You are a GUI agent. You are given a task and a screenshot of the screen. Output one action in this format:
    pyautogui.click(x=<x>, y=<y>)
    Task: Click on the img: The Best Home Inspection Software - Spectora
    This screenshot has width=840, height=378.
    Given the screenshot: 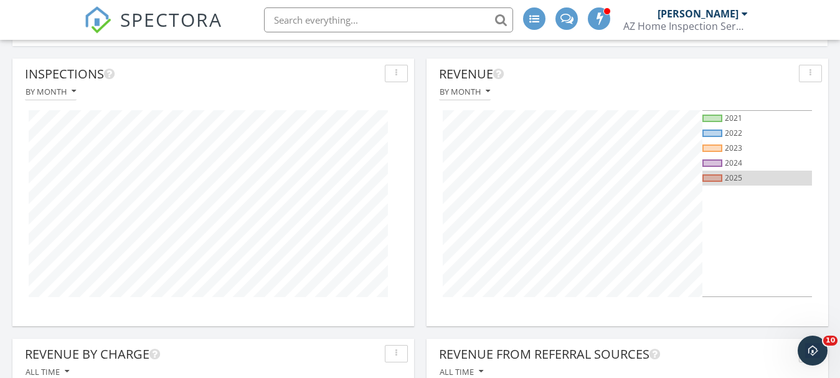 What is the action you would take?
    pyautogui.click(x=98, y=20)
    